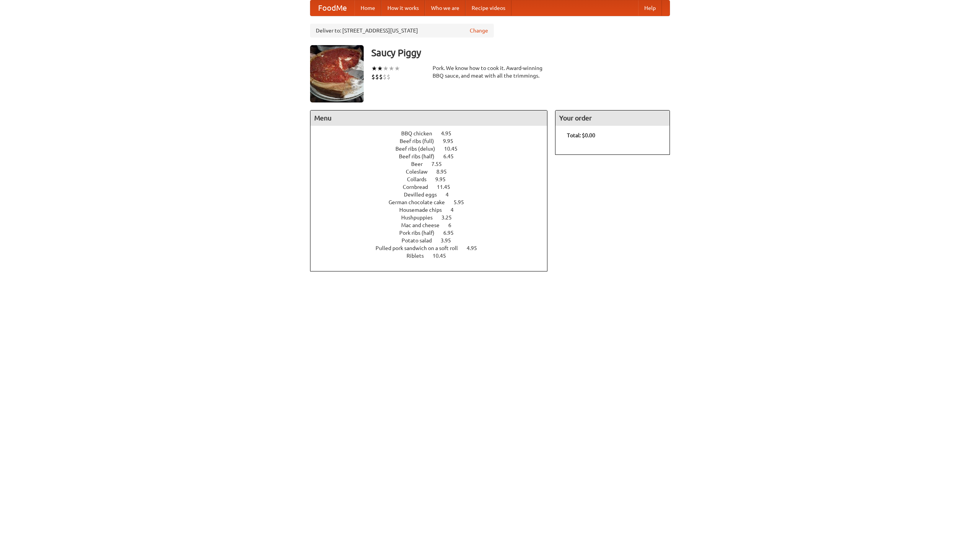 Image resolution: width=980 pixels, height=541 pixels. I want to click on a: Pork ribs (half) 6.95, so click(433, 233).